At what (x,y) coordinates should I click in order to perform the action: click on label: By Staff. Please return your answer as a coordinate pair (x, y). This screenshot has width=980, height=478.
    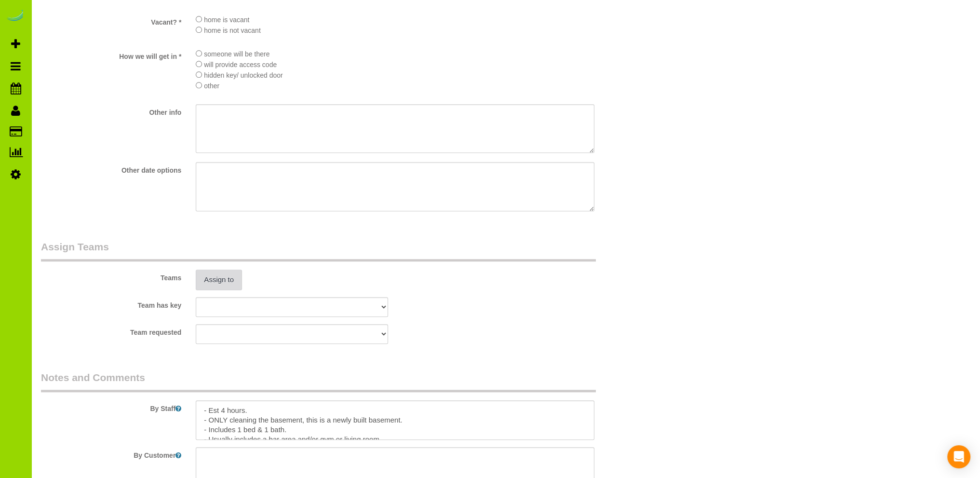
    Looking at the image, I should click on (111, 407).